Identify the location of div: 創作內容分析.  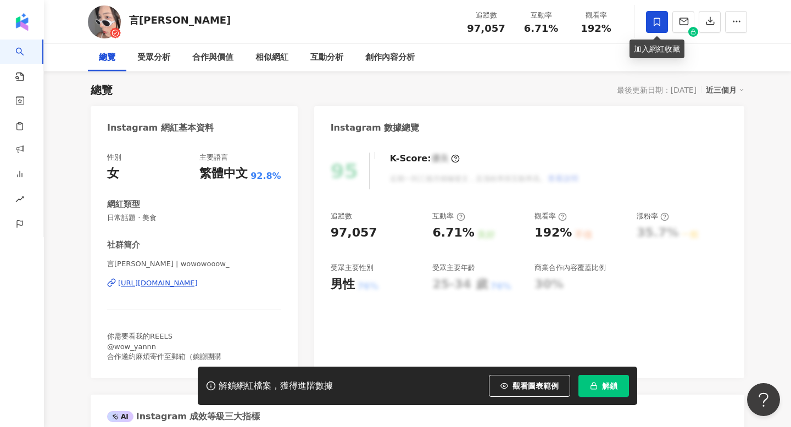
(390, 58).